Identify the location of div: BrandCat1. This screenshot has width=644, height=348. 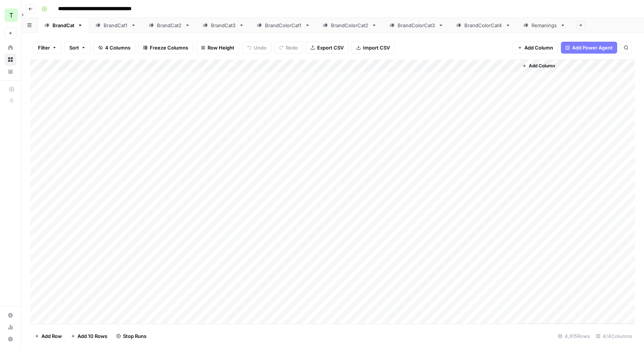
(116, 25).